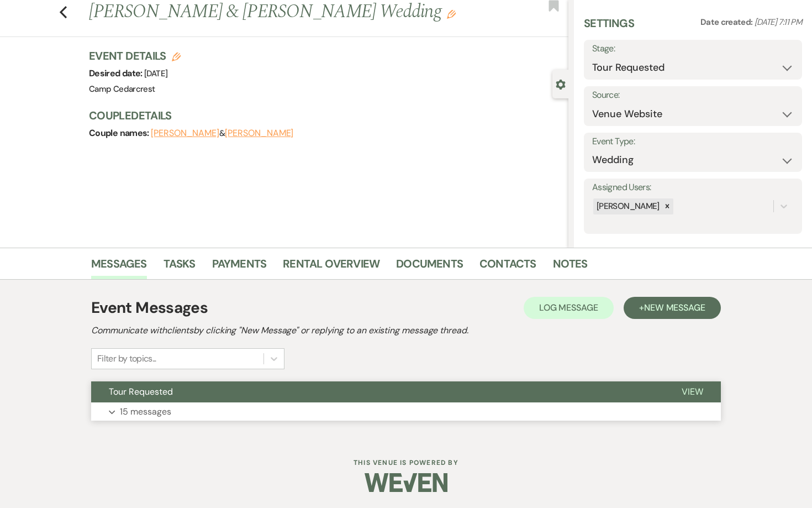 The width and height of the screenshot is (812, 508). Describe the element at coordinates (692, 95) in the screenshot. I see `label: Source:` at that location.